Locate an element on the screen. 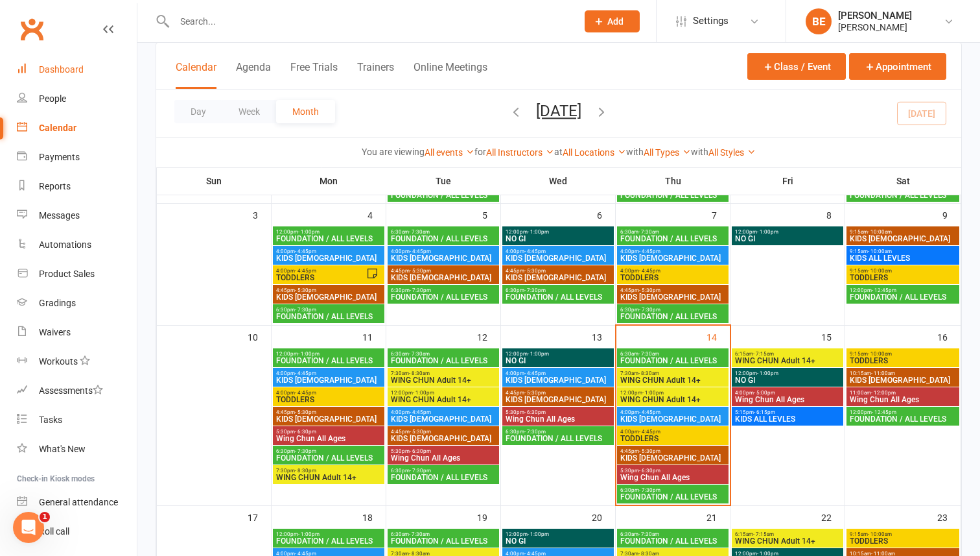 The image size is (980, 556). button: Add is located at coordinates (612, 21).